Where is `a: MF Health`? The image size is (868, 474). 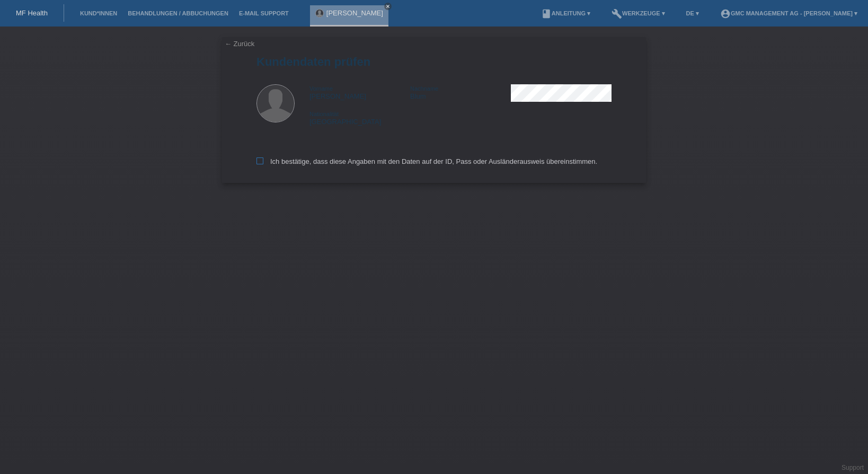
a: MF Health is located at coordinates (32, 13).